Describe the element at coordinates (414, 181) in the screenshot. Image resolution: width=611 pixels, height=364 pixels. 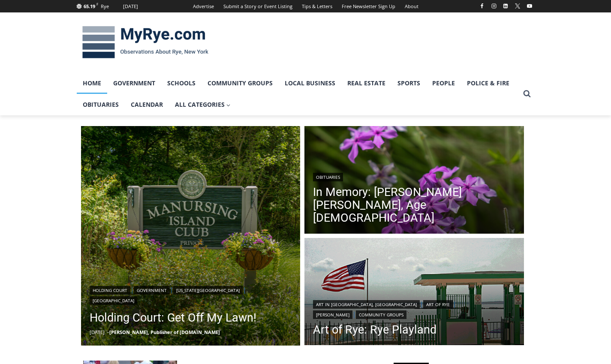
I see `img: (PHOTO: Kim Eierman of EcoBeneficial designed and oversaw the installation of native plant beds f...` at that location.